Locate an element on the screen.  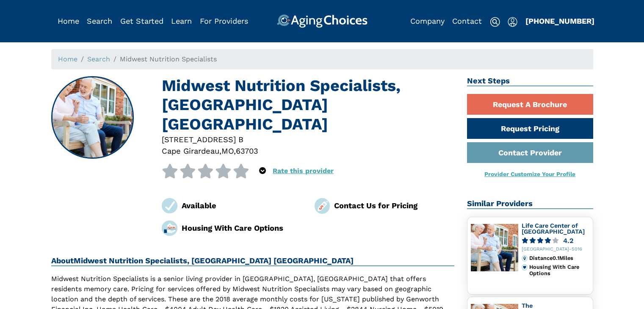
a: Request A Brochure is located at coordinates (530, 104).